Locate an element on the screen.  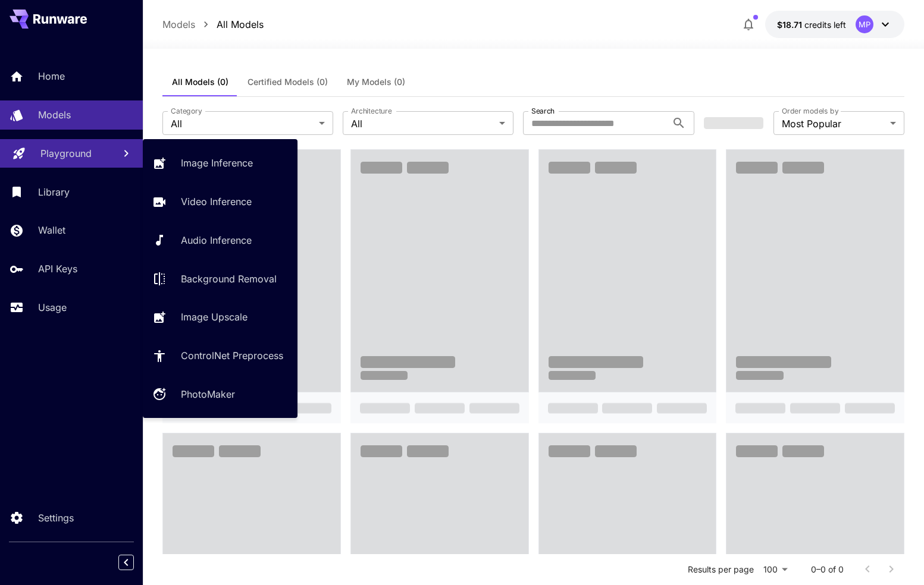
span: Certified Models (0) is located at coordinates (288, 82).